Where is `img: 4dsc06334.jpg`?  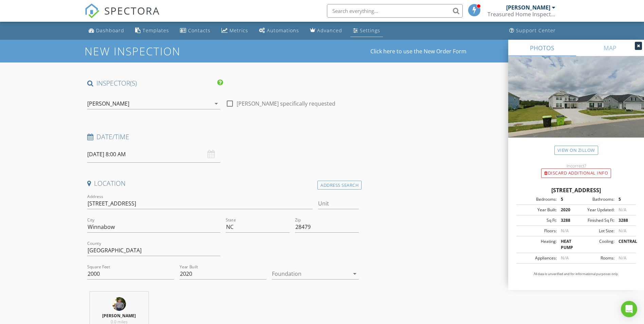 img: 4dsc06334.jpg is located at coordinates (119, 304).